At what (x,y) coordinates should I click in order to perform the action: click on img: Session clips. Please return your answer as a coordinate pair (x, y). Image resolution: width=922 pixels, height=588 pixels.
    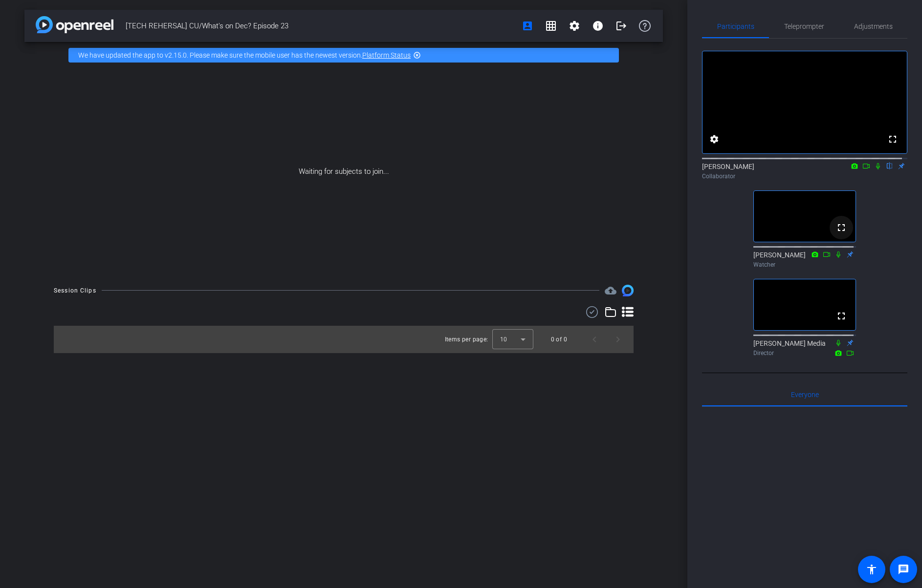
    Looking at the image, I should click on (627, 290).